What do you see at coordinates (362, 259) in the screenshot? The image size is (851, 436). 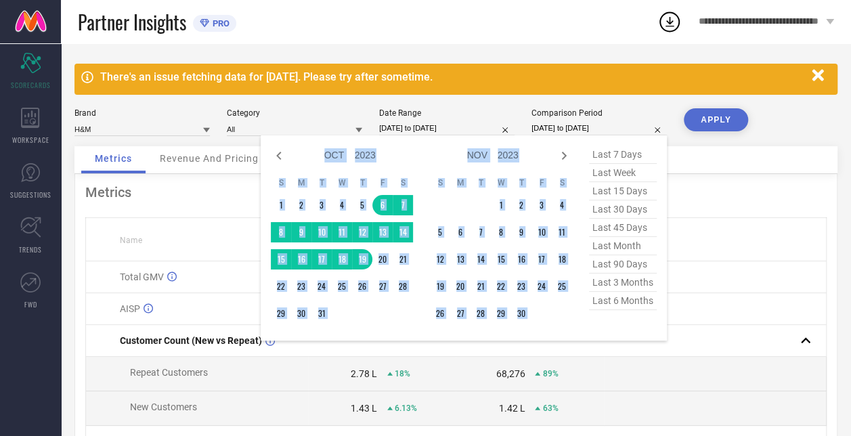 I see `td: Thu Oct 19 2023` at bounding box center [362, 259].